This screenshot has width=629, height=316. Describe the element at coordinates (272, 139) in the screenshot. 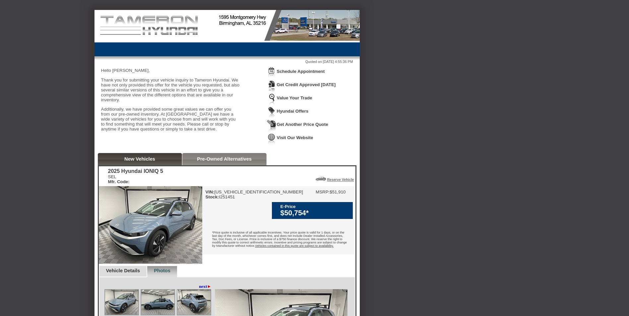

I see `img: Icon_VisitWebsite.png` at that location.